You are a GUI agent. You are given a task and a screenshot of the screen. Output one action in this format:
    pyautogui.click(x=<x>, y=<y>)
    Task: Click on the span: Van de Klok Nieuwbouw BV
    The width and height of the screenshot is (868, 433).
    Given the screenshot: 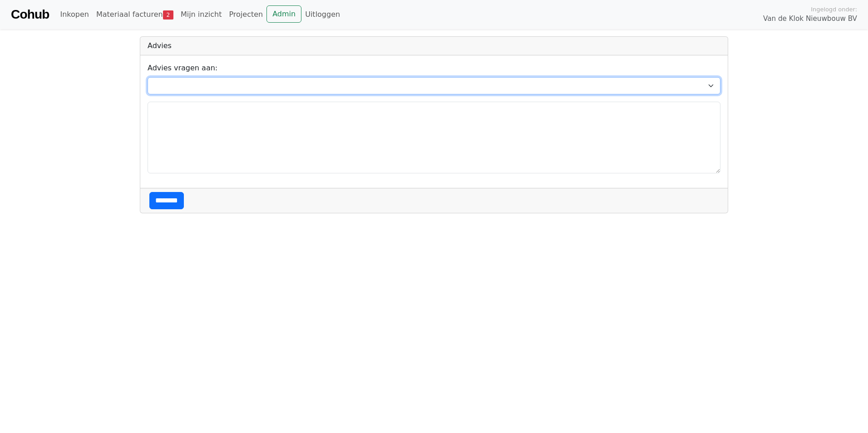 What is the action you would take?
    pyautogui.click(x=810, y=19)
    